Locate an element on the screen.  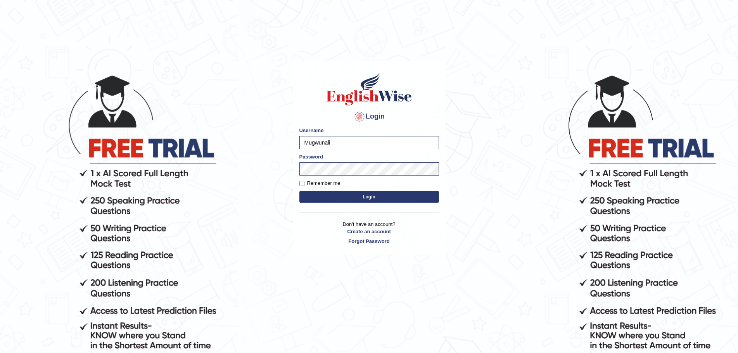
p: Don't have an account? is located at coordinates (369, 233).